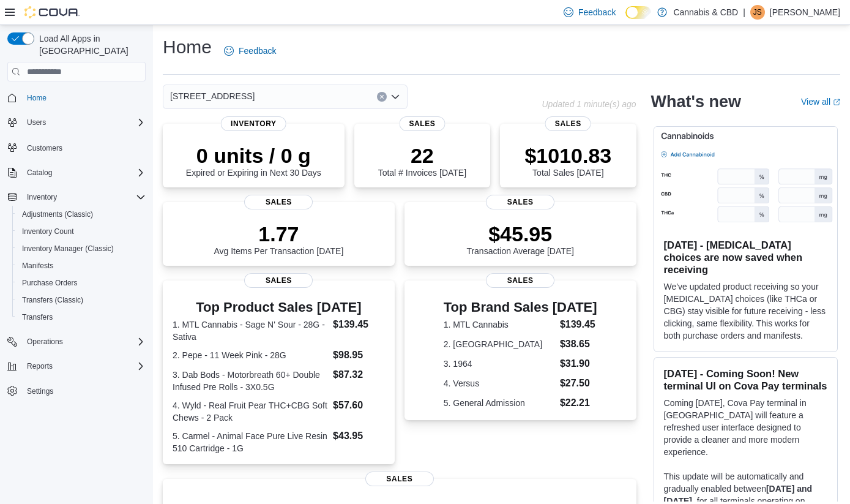  What do you see at coordinates (82, 317) in the screenshot?
I see `button: Transfers` at bounding box center [82, 317].